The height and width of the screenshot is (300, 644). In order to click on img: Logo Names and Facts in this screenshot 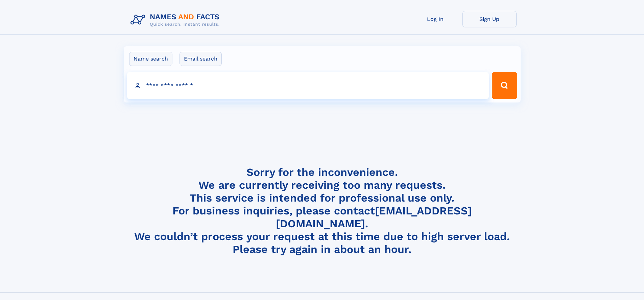, I will do `click(177, 20)`.